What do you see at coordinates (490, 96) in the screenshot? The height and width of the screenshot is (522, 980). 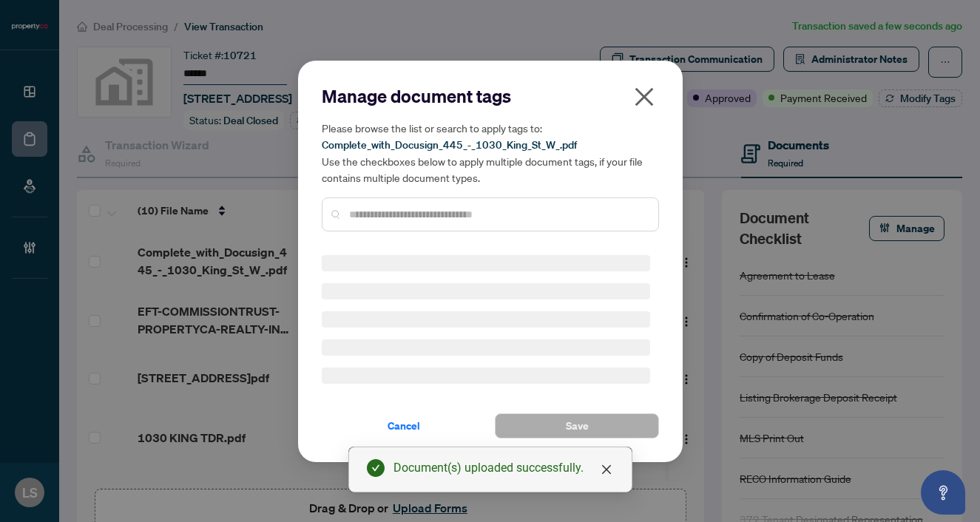 I see `h2: Manage document tags` at bounding box center [490, 96].